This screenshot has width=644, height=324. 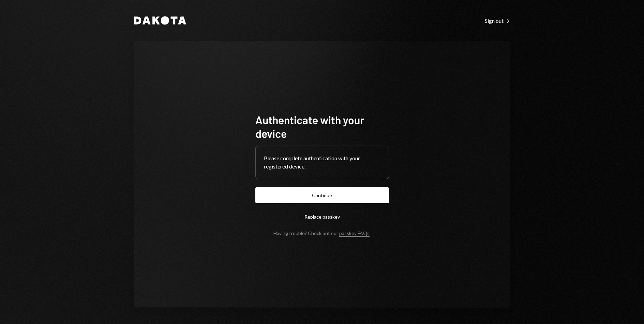 What do you see at coordinates (322, 195) in the screenshot?
I see `button: Continue` at bounding box center [322, 195].